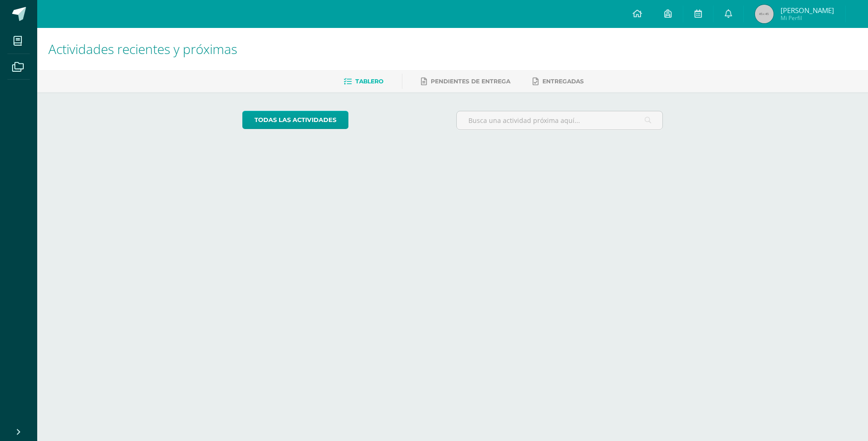 Image resolution: width=868 pixels, height=441 pixels. I want to click on span: Mi Perfil, so click(806, 17).